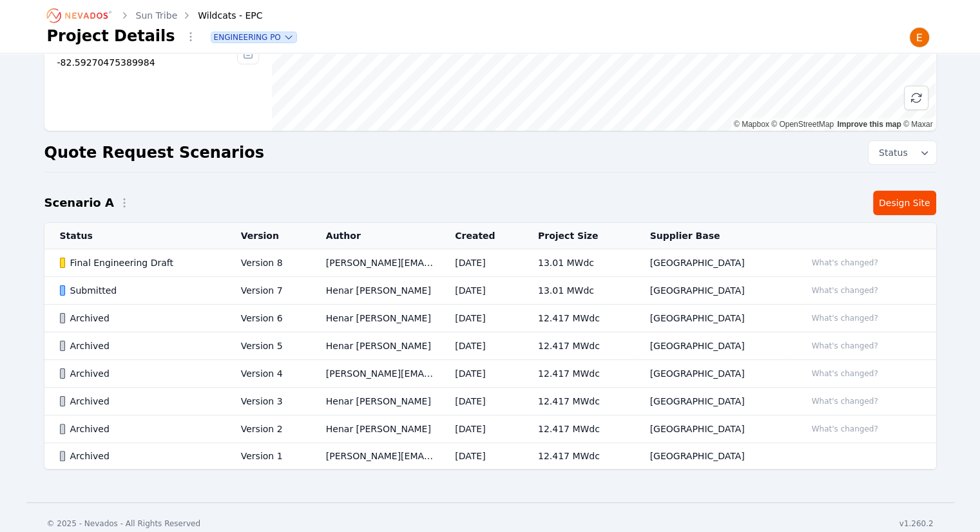  I want to click on button: Status, so click(902, 153).